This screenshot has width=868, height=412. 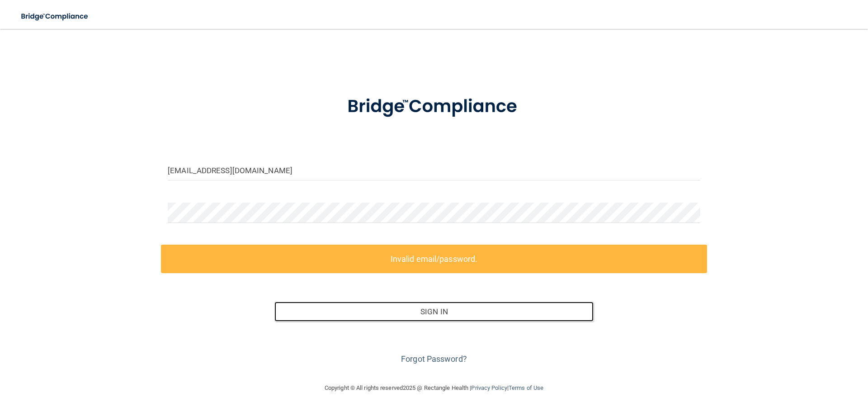 I want to click on a: Privacy Policy, so click(x=488, y=388).